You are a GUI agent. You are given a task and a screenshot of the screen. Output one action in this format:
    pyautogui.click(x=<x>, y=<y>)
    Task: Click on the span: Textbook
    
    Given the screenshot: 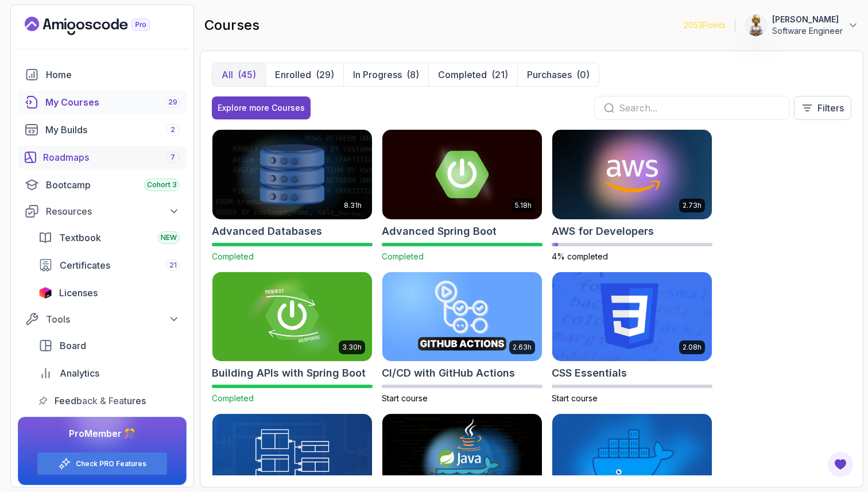 What is the action you would take?
    pyautogui.click(x=80, y=238)
    